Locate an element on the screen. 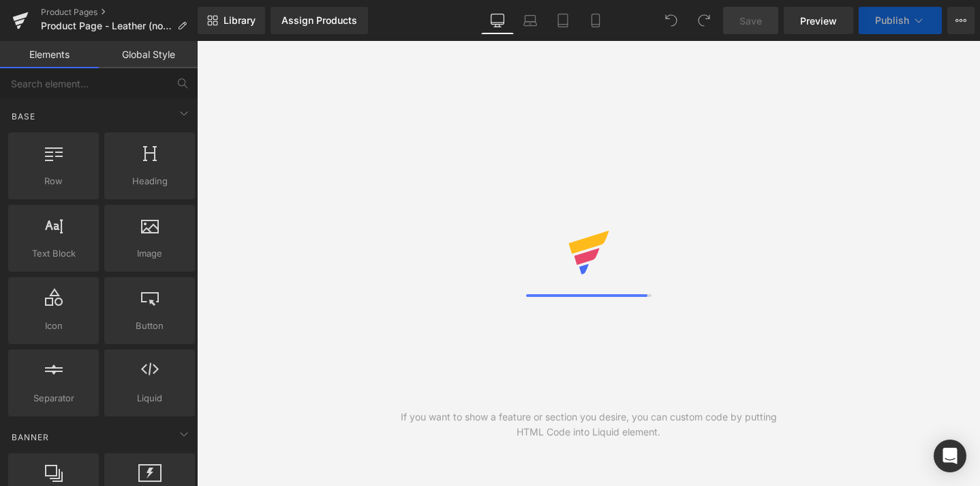 The image size is (980, 486). a: Desktop is located at coordinates (497, 21).